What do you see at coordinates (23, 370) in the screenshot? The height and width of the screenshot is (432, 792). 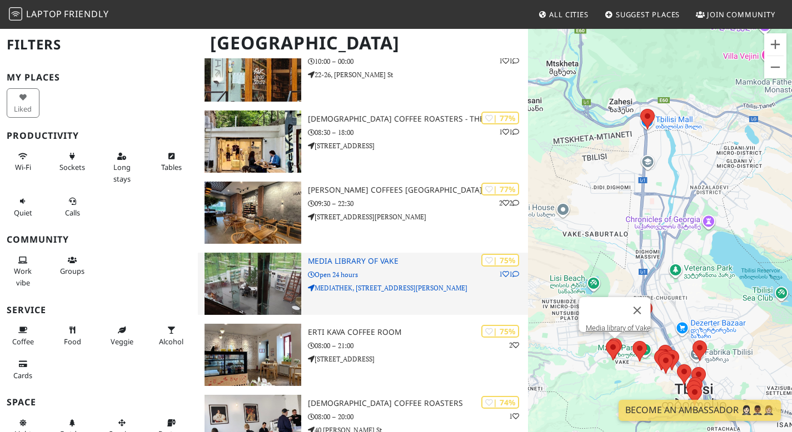 I see `button: Cards` at bounding box center [23, 370].